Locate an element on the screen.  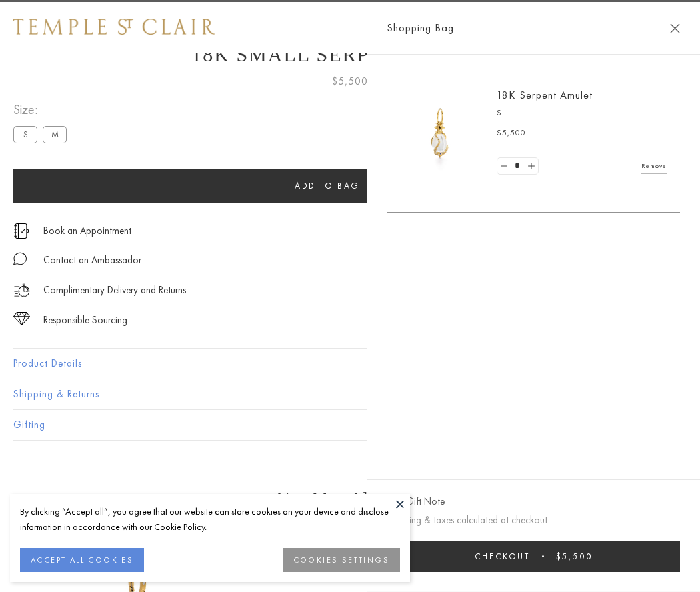
a: Set quantity to 0 is located at coordinates (504, 166).